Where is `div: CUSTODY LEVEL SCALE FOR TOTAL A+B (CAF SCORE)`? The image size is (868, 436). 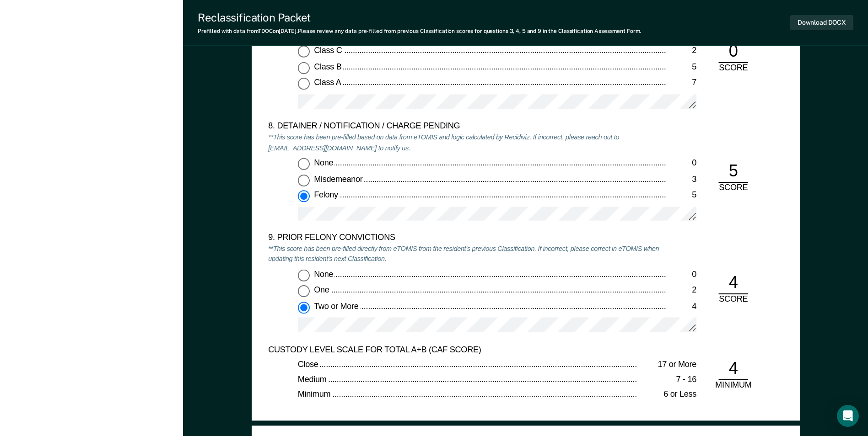 div: CUSTODY LEVEL SCALE FOR TOTAL A+B (CAF SCORE) is located at coordinates (467, 350).